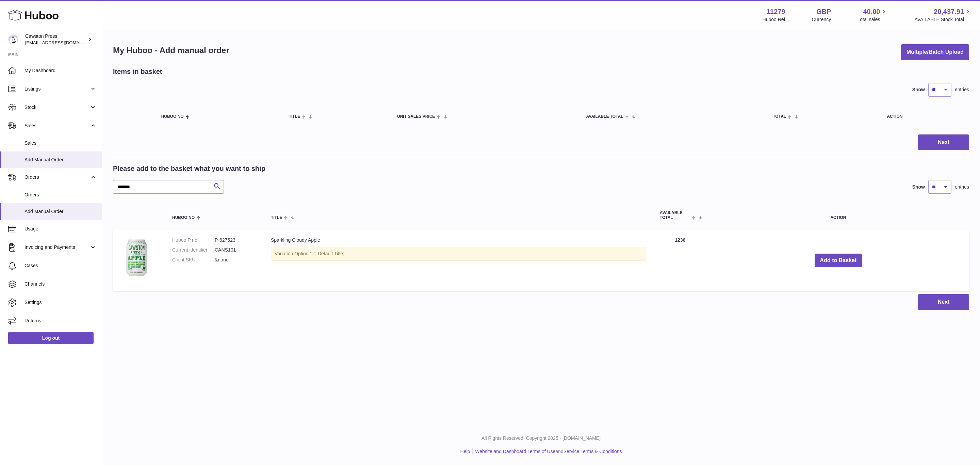  Describe the element at coordinates (319, 254) in the screenshot. I see `span: Option 1 = Default Title;` at that location.